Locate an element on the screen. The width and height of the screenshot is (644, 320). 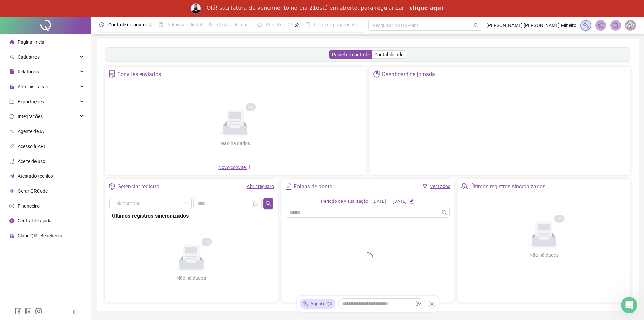
span: Painel do DP is located at coordinates (279, 25).